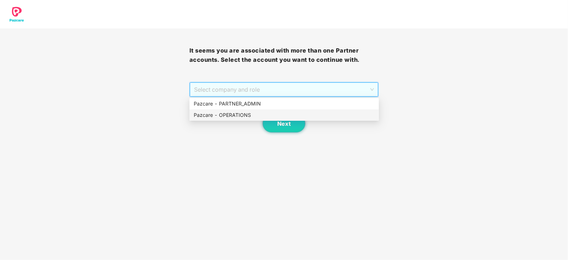 The height and width of the screenshot is (260, 568). What do you see at coordinates (284, 115) in the screenshot?
I see `div: Pazcare - OPERATIONS` at bounding box center [284, 115].